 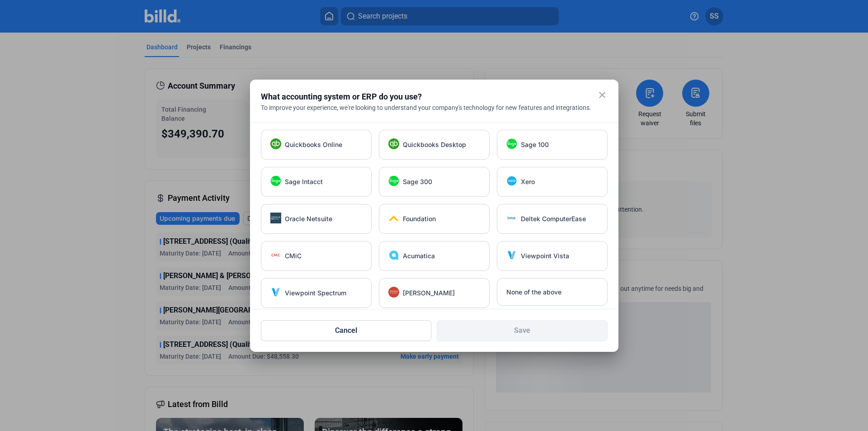 What do you see at coordinates (423, 97) in the screenshot?
I see `div: What accounting system or ERP do you use?` at bounding box center [423, 97].